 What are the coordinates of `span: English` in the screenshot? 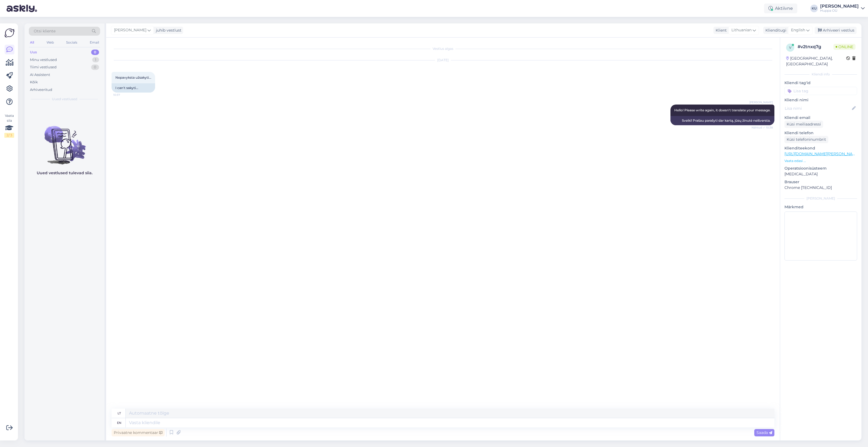 It's located at (798, 30).